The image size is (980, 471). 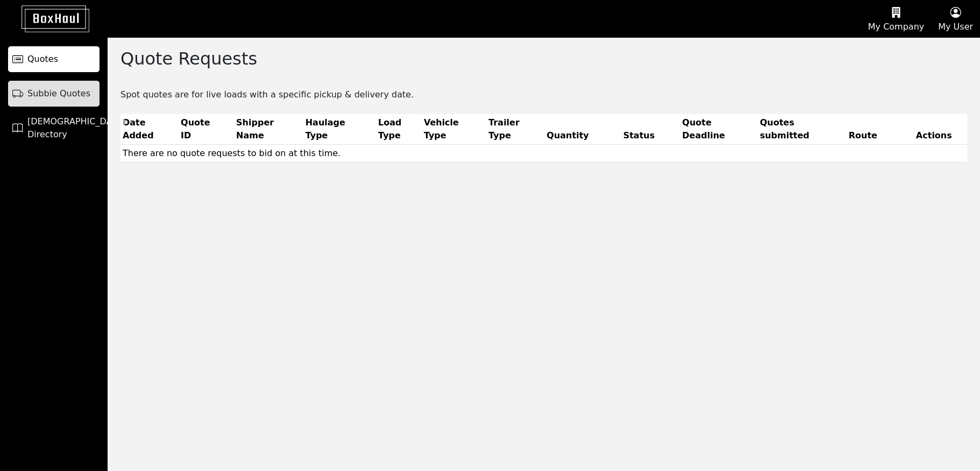 What do you see at coordinates (934, 129) in the screenshot?
I see `th: Actions` at bounding box center [934, 129].